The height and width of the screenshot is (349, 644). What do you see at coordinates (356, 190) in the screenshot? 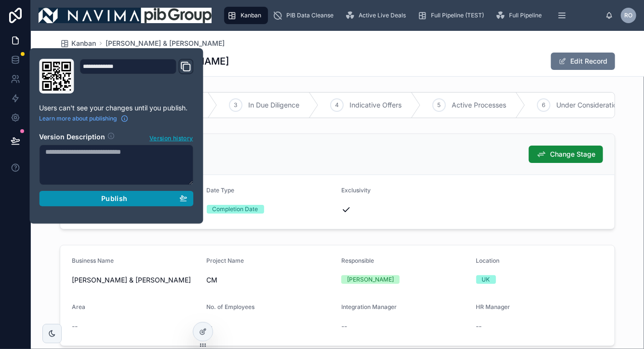
I see `span: Exclusivity` at bounding box center [356, 190].